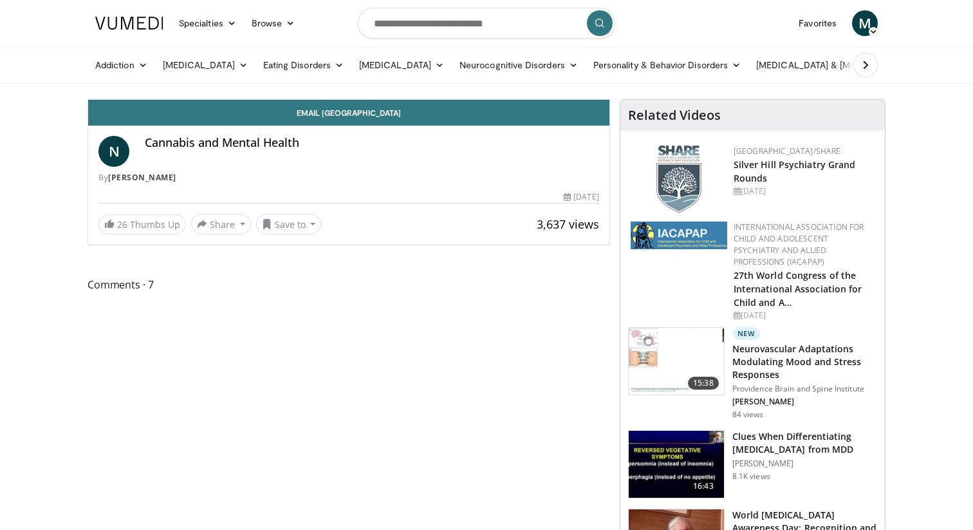 The width and height of the screenshot is (973, 530). I want to click on a: Favorites, so click(817, 23).